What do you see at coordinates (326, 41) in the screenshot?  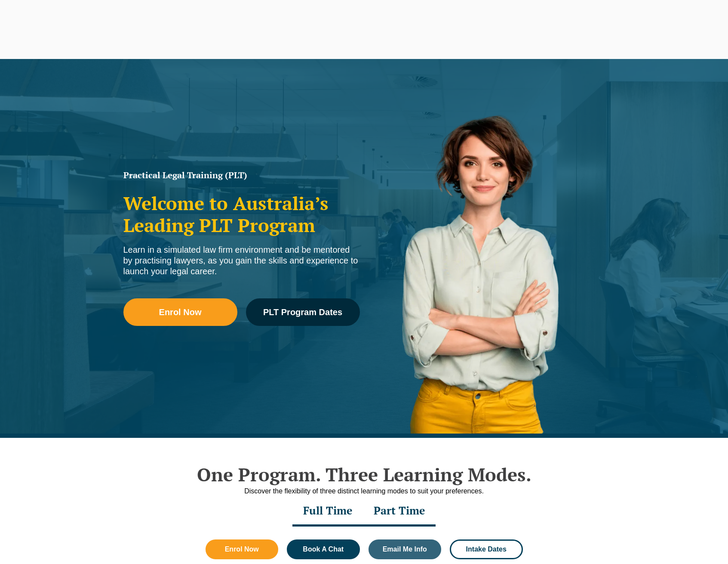 I see `a: CPD Programs` at bounding box center [326, 41].